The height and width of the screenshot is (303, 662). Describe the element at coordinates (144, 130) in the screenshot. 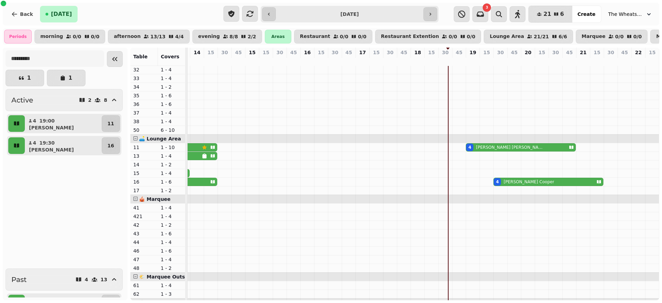

I see `p: 50` at that location.